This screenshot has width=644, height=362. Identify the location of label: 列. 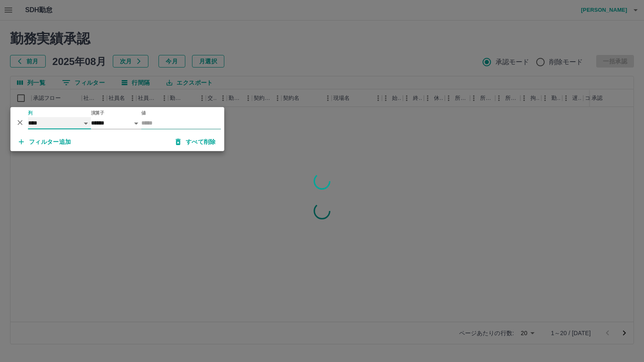
(30, 113).